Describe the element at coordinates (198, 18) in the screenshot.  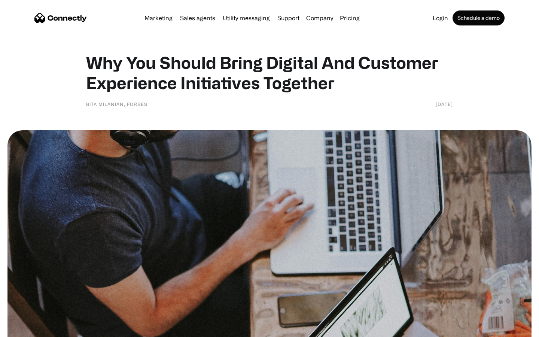
I see `a: Sales agents` at that location.